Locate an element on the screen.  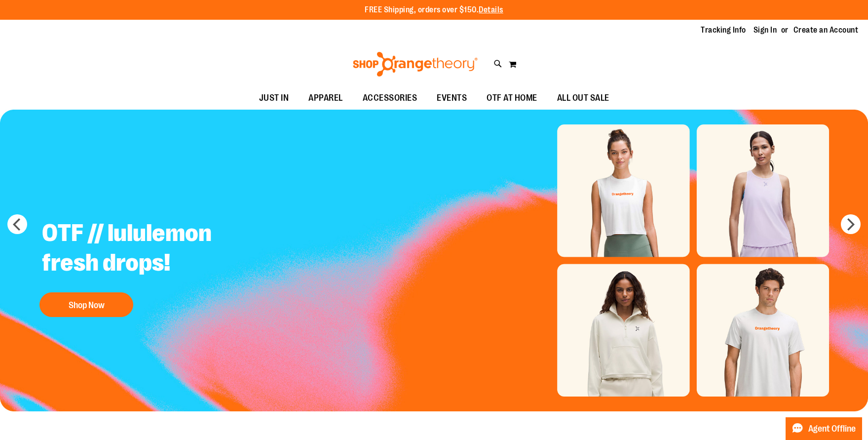
span: Agent Offline is located at coordinates (832, 429).